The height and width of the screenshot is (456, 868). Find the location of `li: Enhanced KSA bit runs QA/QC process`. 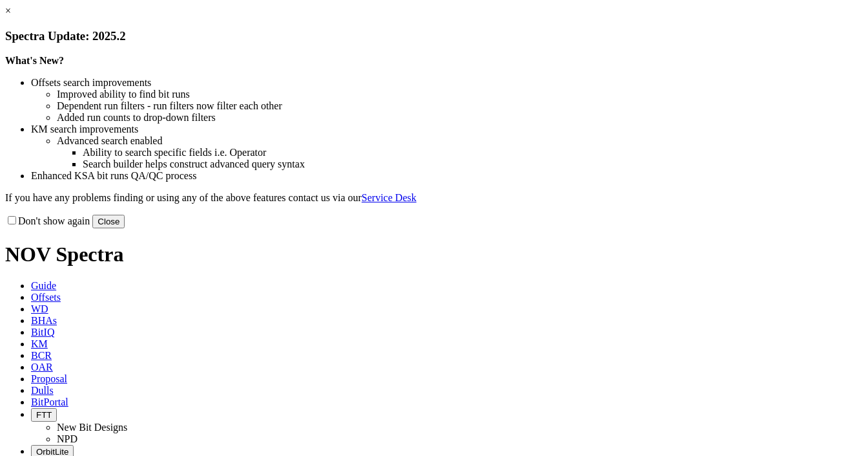

li: Enhanced KSA bit runs QA/QC process is located at coordinates (447, 176).